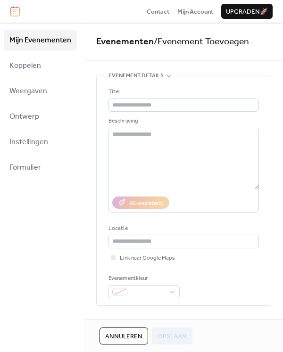 The width and height of the screenshot is (283, 352). I want to click on a: Contact, so click(158, 11).